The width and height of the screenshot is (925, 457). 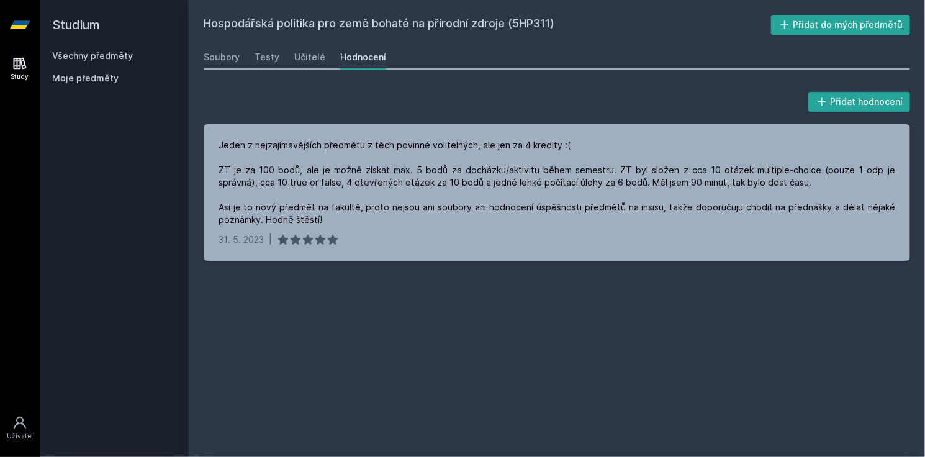 I want to click on button: Přidat hodnocení, so click(x=859, y=102).